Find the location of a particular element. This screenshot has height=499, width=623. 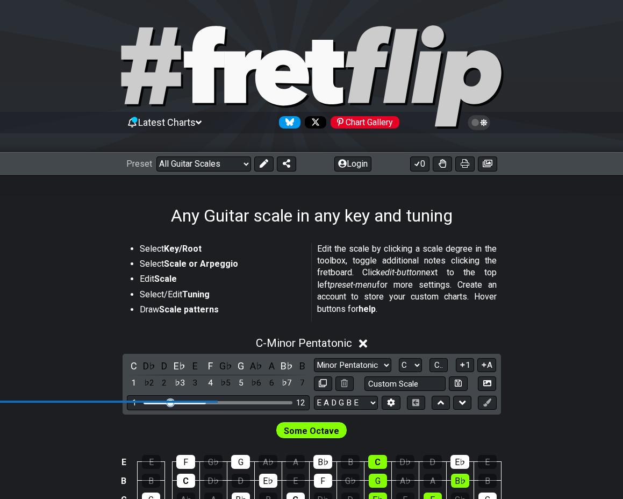

button: A is located at coordinates (486, 365).